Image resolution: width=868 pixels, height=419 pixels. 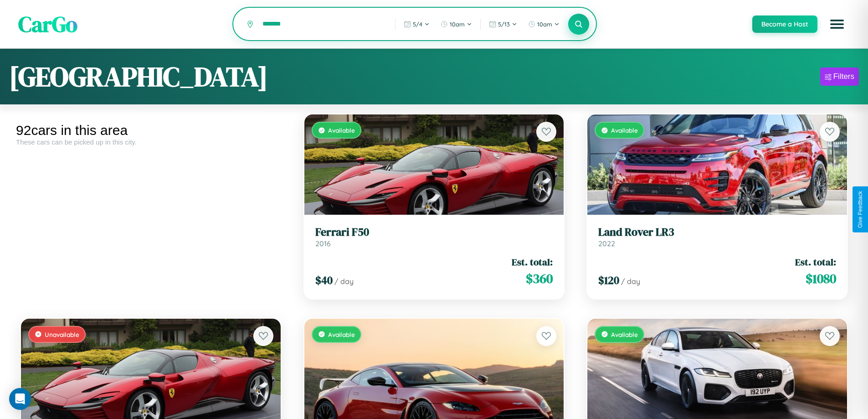 What do you see at coordinates (609, 280) in the screenshot?
I see `span: $ 120` at bounding box center [609, 280].